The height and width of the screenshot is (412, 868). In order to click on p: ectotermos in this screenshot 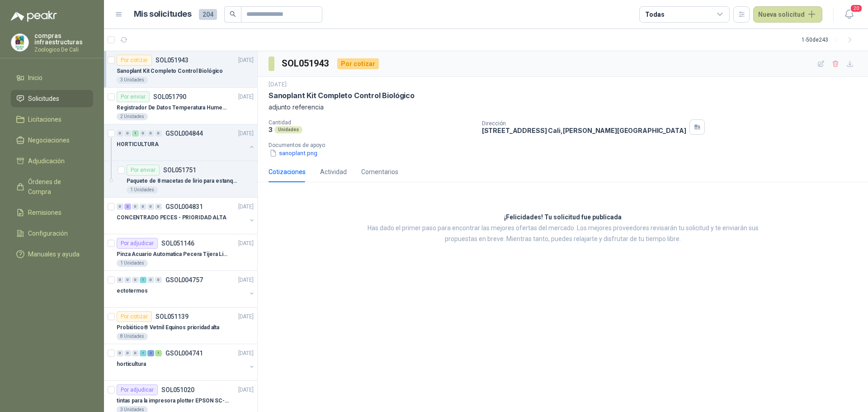, I will do `click(132, 291)`.